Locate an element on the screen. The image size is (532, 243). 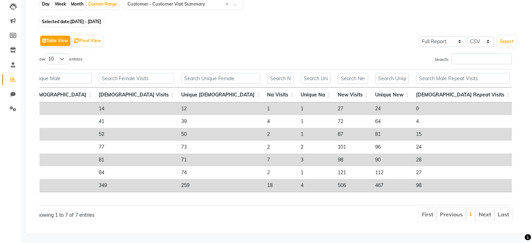
td: 259 is located at coordinates (220, 186).